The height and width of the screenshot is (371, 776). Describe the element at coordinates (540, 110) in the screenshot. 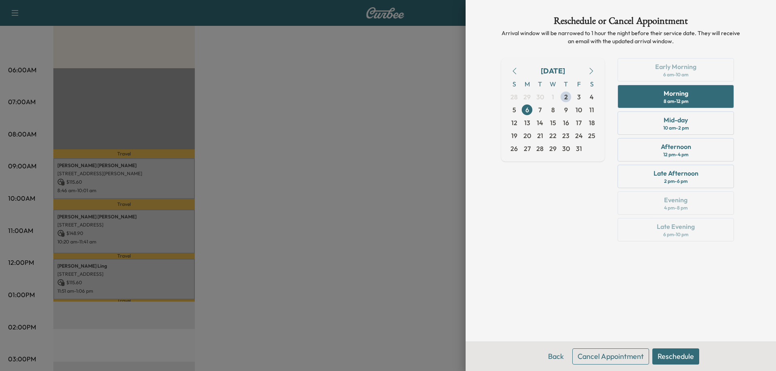

I see `span: 7` at that location.